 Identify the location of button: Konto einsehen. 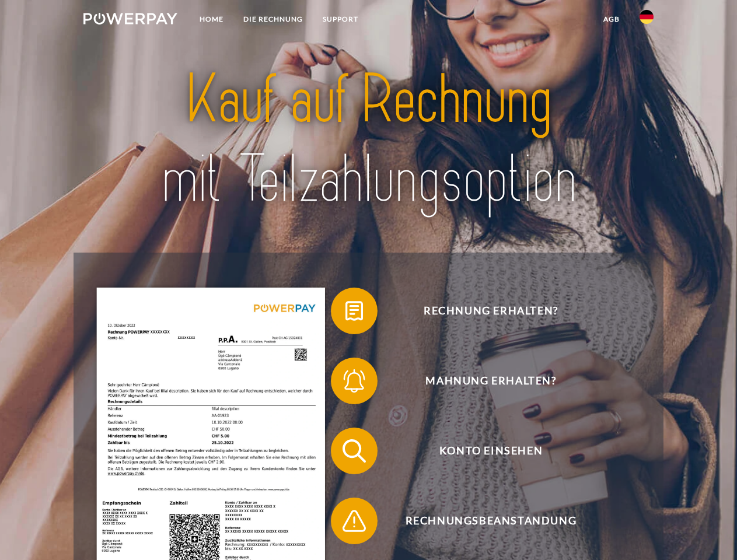
(482, 451).